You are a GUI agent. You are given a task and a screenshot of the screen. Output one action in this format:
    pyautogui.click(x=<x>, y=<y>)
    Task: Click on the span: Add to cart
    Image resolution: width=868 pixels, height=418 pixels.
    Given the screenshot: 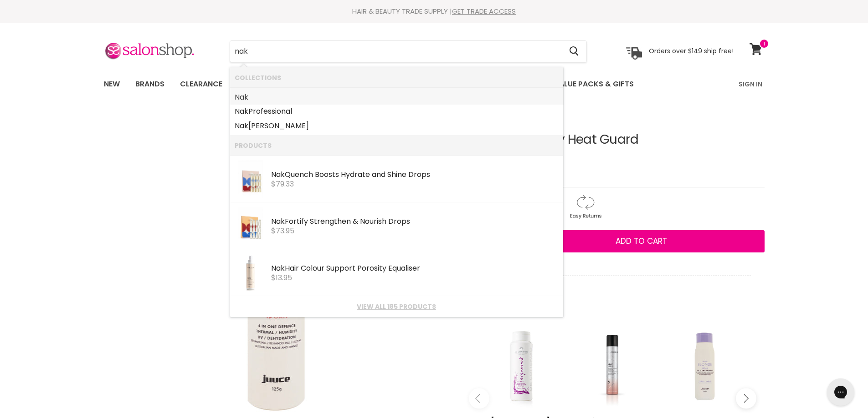 What is the action you would take?
    pyautogui.click(x=641, y=241)
    